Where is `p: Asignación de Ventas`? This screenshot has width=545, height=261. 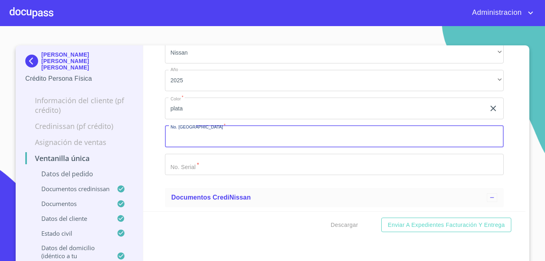
p: Asignación de Ventas is located at coordinates (79, 142).